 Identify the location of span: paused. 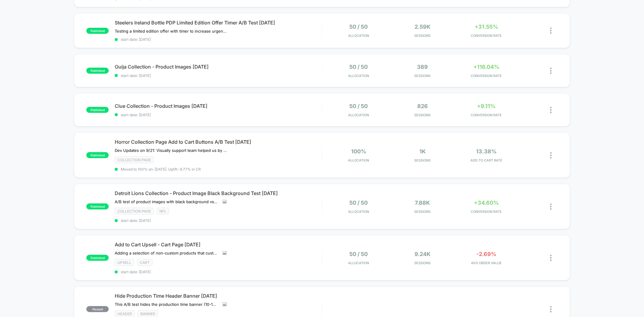
(98, 309).